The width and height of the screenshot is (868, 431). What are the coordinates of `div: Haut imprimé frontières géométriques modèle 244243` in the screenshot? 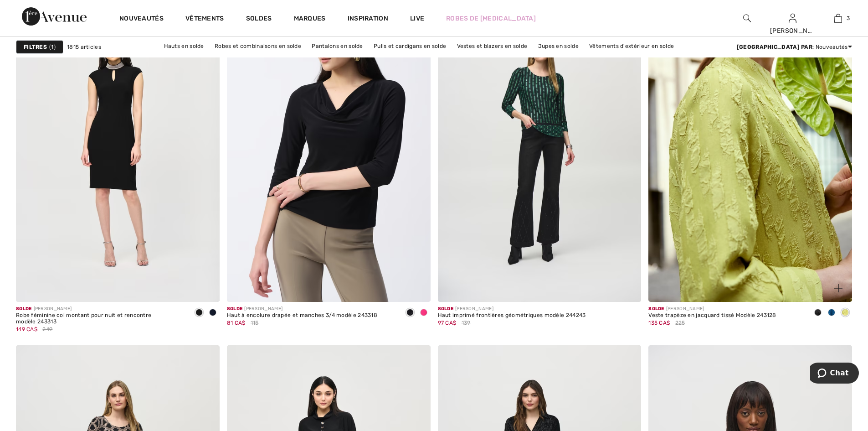 It's located at (512, 316).